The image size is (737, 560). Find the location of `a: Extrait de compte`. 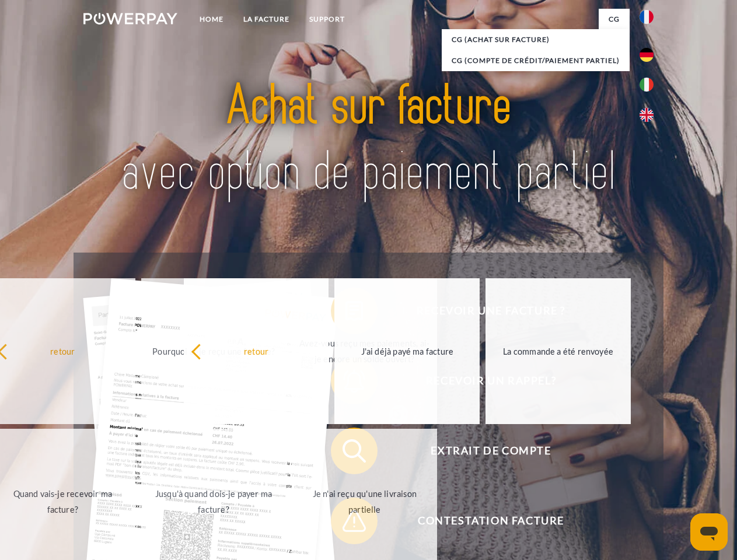

a: Extrait de compte is located at coordinates (483, 451).